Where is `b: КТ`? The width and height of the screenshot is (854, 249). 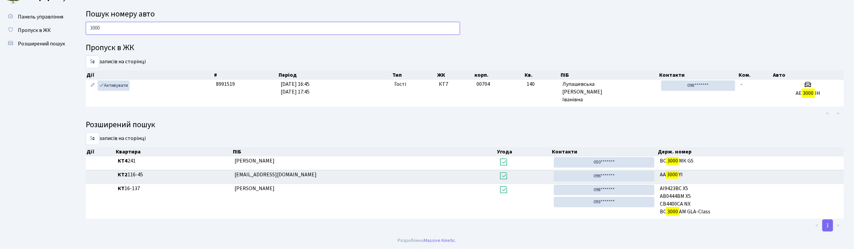 b: КТ is located at coordinates (121, 188).